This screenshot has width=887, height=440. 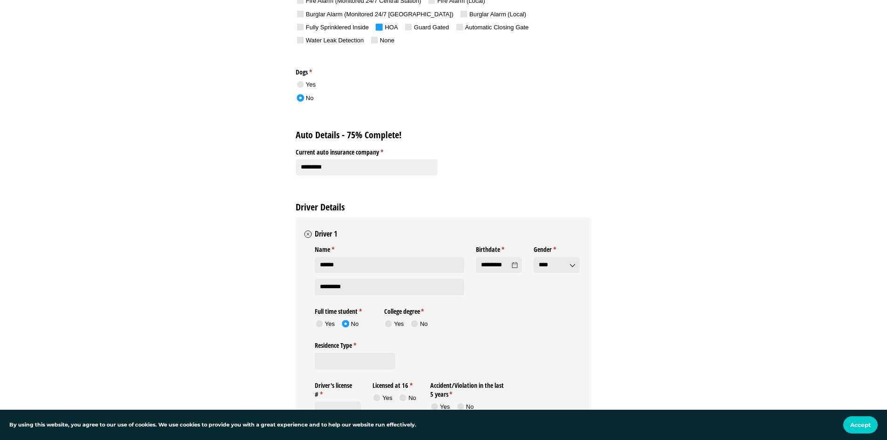 I want to click on div: Water Leak Detection, so click(x=335, y=41).